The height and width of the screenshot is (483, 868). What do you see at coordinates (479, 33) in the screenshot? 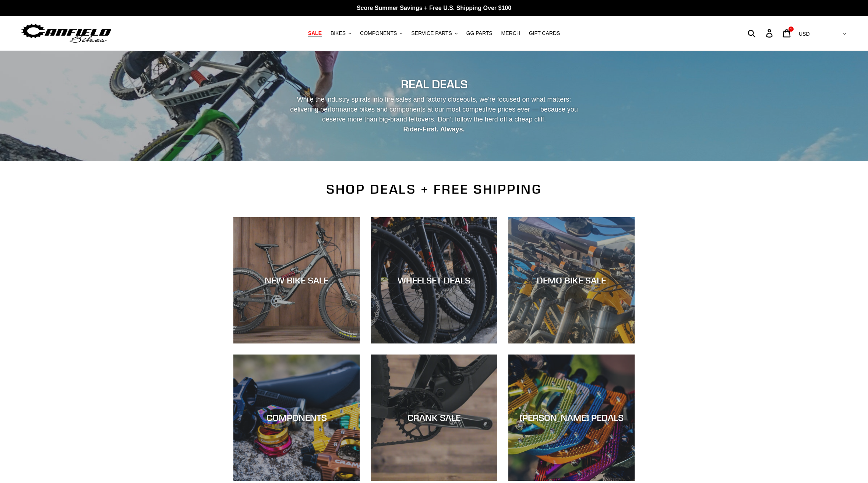
I see `a: GG PARTS` at bounding box center [479, 33].